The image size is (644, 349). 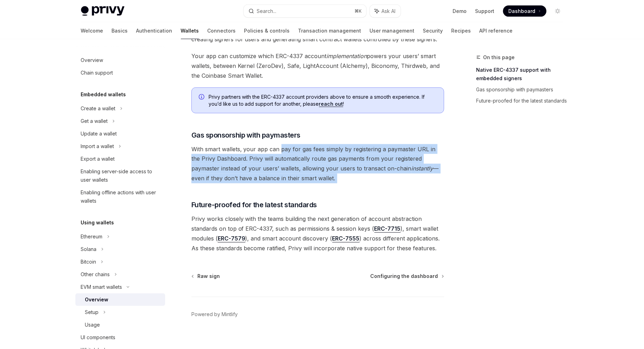 I want to click on a: Policies & controls, so click(x=267, y=31).